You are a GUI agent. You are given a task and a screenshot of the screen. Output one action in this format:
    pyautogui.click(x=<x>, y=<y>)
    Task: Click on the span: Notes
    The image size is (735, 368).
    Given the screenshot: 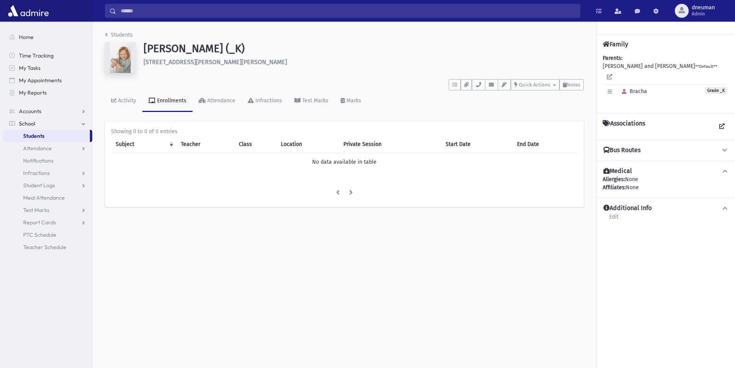 What is the action you would take?
    pyautogui.click(x=573, y=84)
    